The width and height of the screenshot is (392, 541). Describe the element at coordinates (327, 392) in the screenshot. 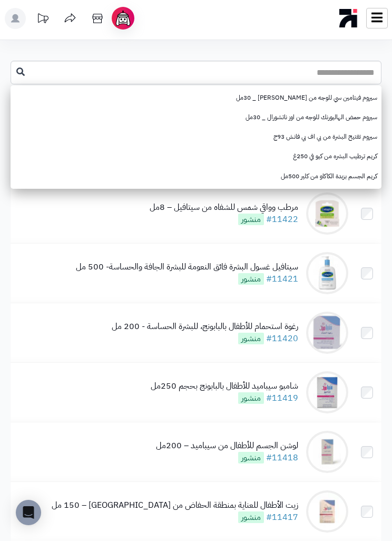

I see `img: شامبو سيباميد للأطفال بالبابونج بحجم 250مل` at that location.